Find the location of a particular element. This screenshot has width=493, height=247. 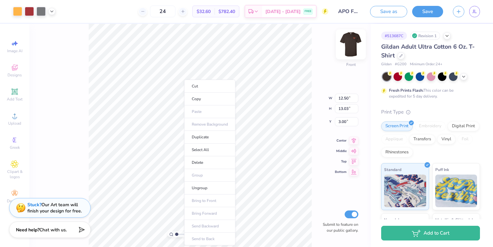

input: Untitled Design is located at coordinates (349, 11).